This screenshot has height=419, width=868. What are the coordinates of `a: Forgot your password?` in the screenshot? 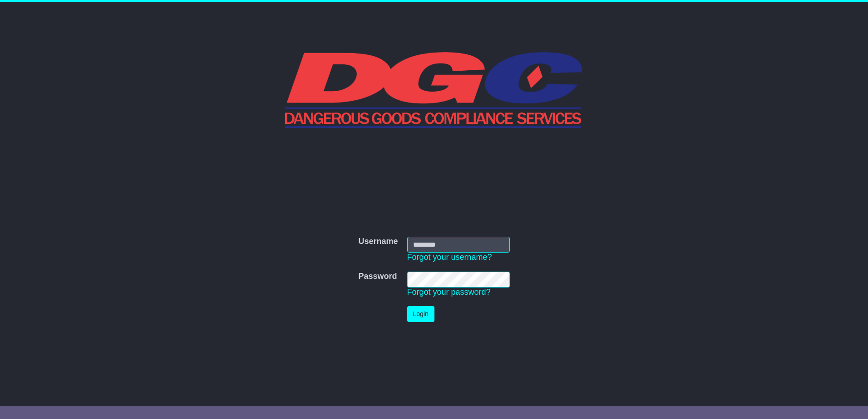 It's located at (449, 292).